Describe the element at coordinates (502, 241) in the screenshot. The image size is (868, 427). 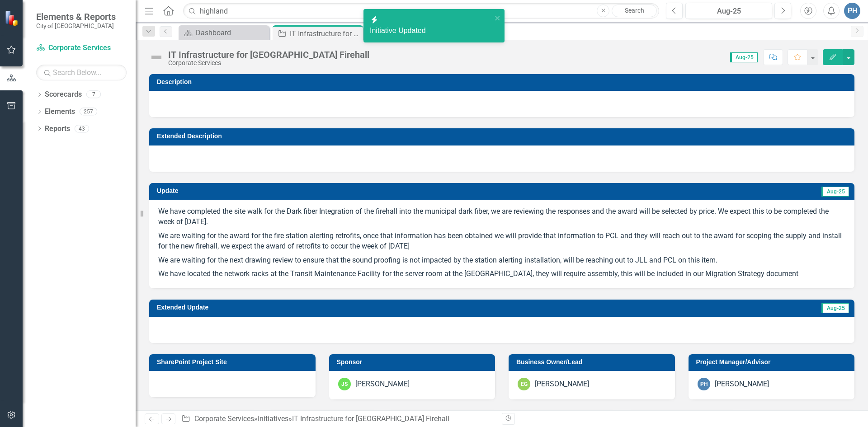
I see `p: We are waiting for the award for the fire station alerting retrofits, once that information has b...` at that location.